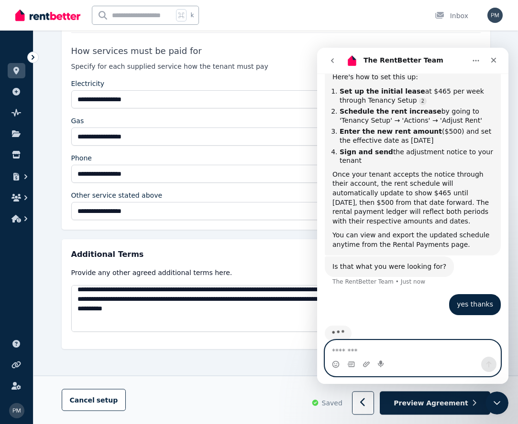 This screenshot has width=518, height=424. Describe the element at coordinates (88, 84) in the screenshot. I see `label: Electricity` at that location.